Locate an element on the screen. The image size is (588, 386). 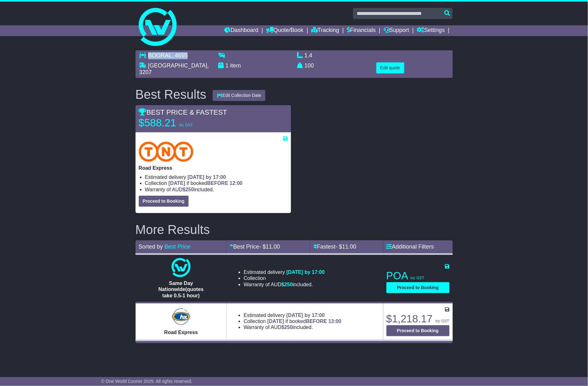
img: TNT Domestic: Road Express is located at coordinates (167, 152).